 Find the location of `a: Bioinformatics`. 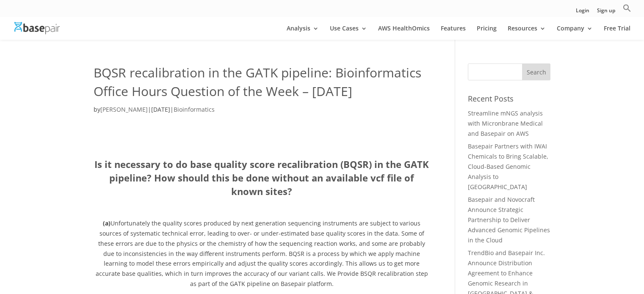

a: Bioinformatics is located at coordinates (194, 109).